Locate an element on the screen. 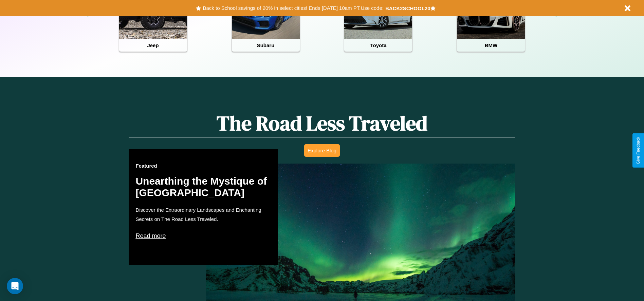 The width and height of the screenshot is (644, 301). h4: Toyota is located at coordinates (378, 45).